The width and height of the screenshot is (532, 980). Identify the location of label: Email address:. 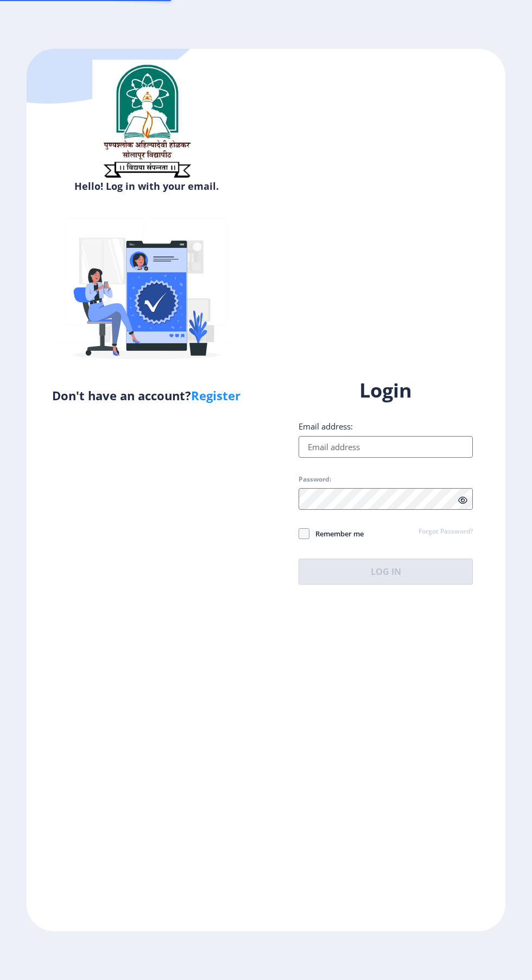
(326, 427).